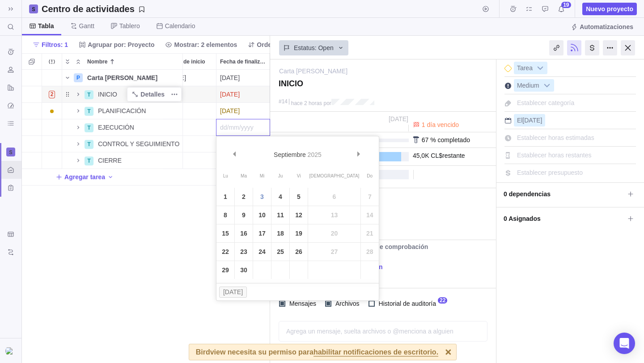  Describe the element at coordinates (244, 252) in the screenshot. I see `a: 23` at that location.